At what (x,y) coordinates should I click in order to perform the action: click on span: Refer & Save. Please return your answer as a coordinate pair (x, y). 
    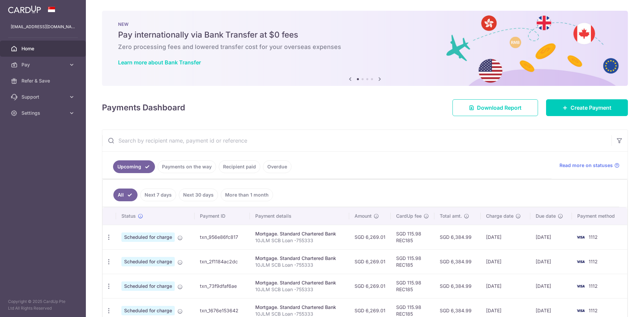
    Looking at the image, I should click on (43, 81).